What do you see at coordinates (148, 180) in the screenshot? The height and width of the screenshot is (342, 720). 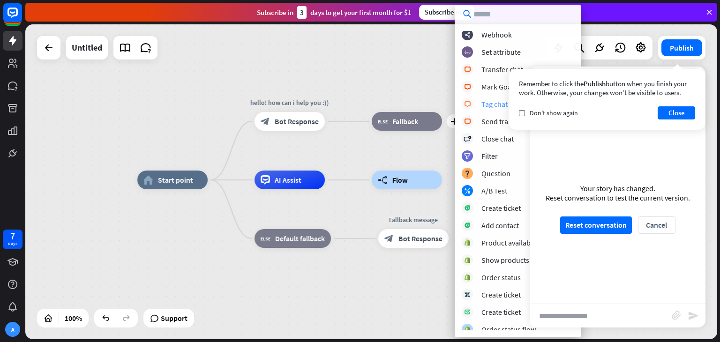 I see `i: home_2` at bounding box center [148, 180].